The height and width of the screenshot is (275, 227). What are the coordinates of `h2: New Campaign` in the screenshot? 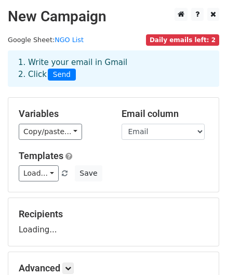 It's located at (113, 17).